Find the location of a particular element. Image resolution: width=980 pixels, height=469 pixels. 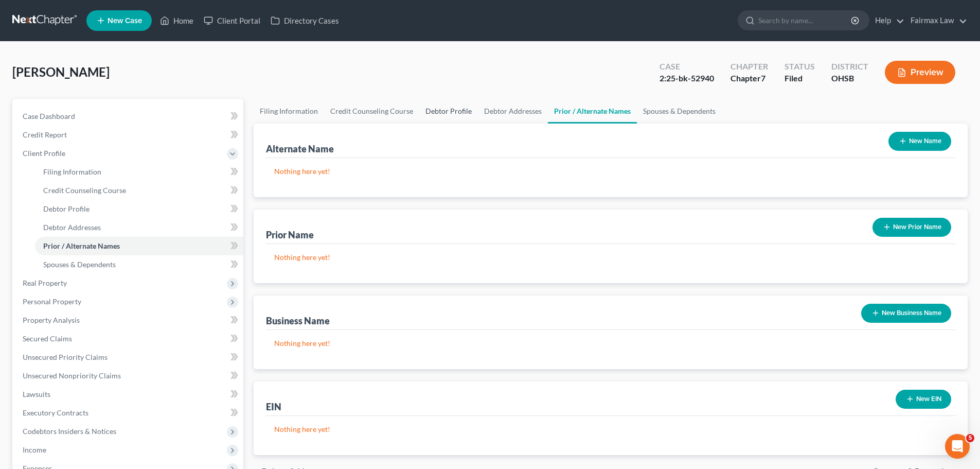

a: Case Dashboard is located at coordinates (129, 117).